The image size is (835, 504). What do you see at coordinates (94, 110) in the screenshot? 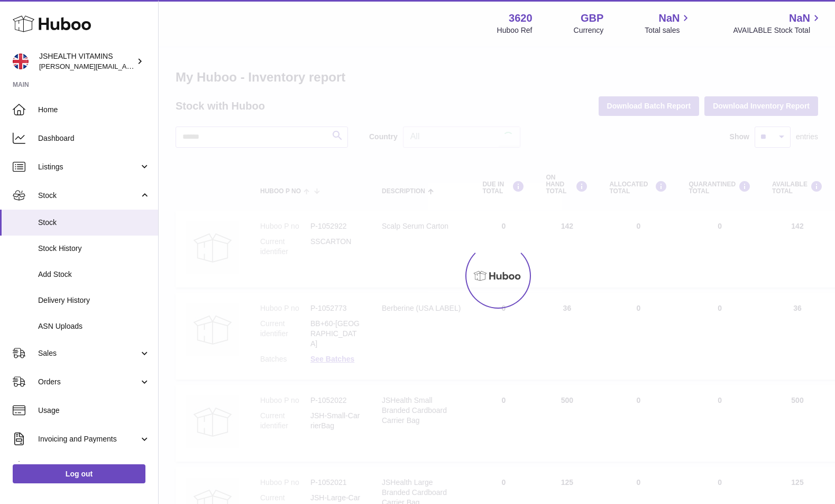
I see `span: Home` at bounding box center [94, 110].